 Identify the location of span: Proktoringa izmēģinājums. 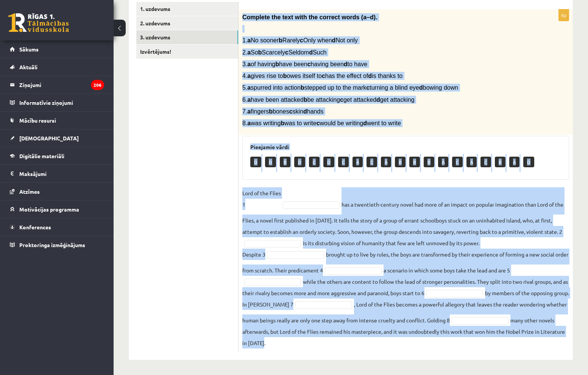
(52, 245).